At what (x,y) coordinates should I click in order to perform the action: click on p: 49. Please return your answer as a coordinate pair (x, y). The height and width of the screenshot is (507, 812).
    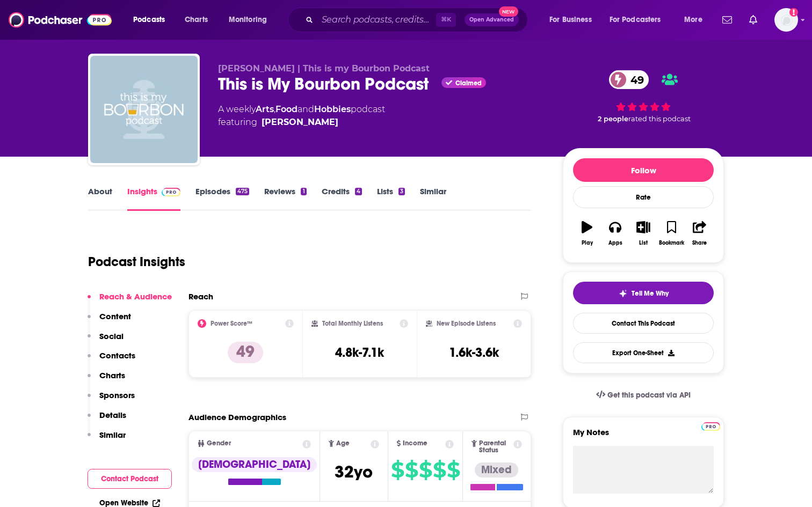
    Looking at the image, I should click on (246, 353).